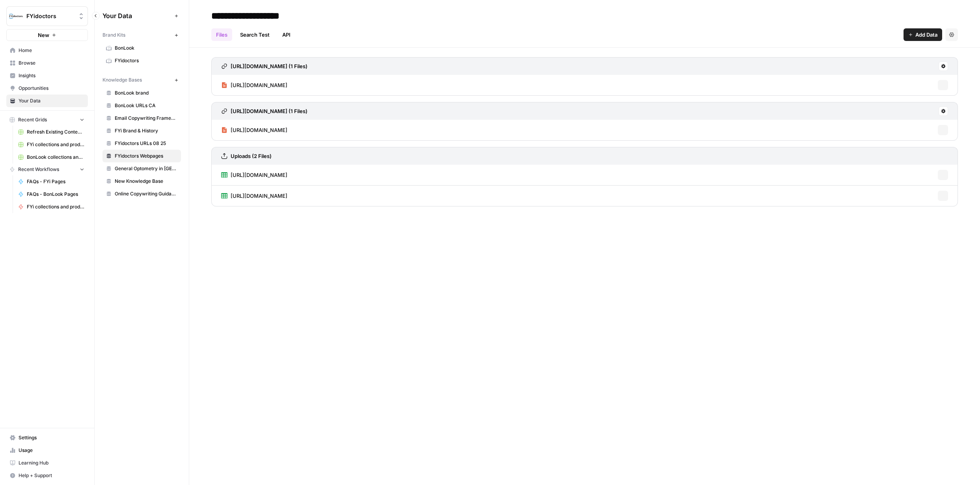 Image resolution: width=980 pixels, height=485 pixels. I want to click on a: FYi Brand & History, so click(142, 131).